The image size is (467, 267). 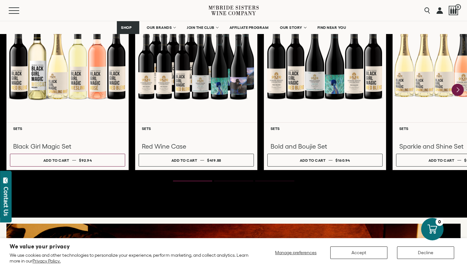 I want to click on span: OUR BRANDS, so click(x=159, y=28).